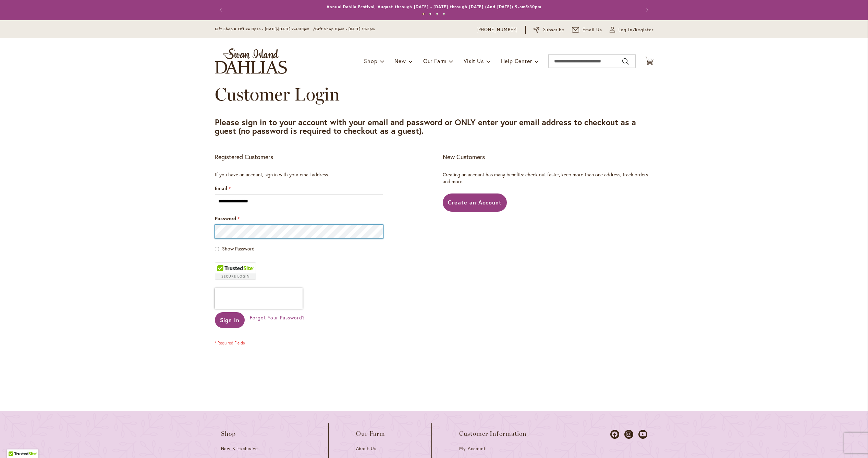 Image resolution: width=868 pixels, height=458 pixels. Describe the element at coordinates (647, 10) in the screenshot. I see `button: Next` at that location.